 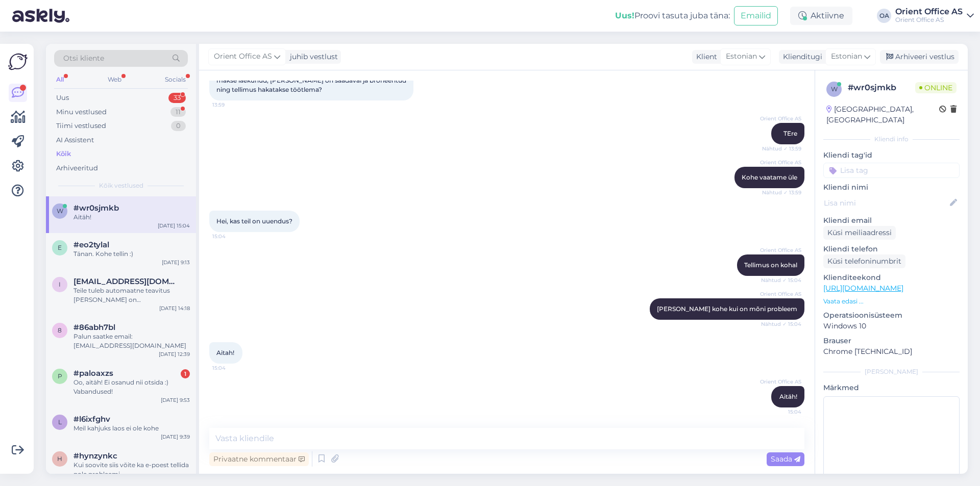 I want to click on div: AI Assistent, so click(x=75, y=141).